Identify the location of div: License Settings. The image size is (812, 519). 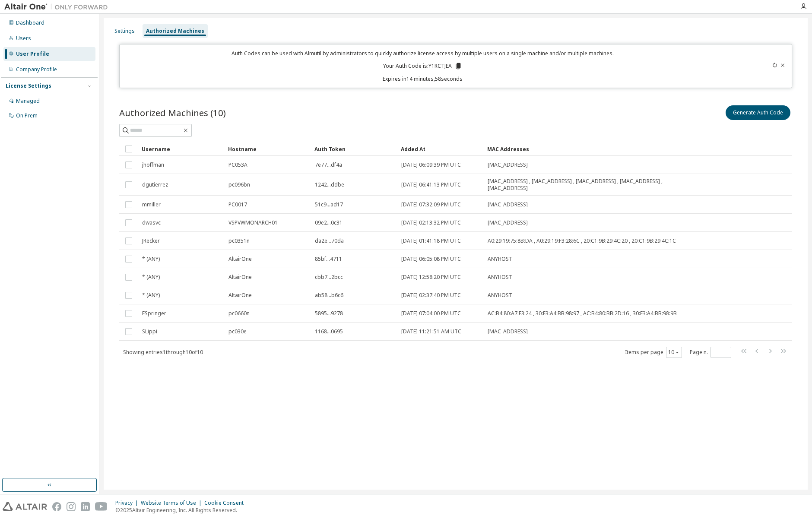
(29, 86).